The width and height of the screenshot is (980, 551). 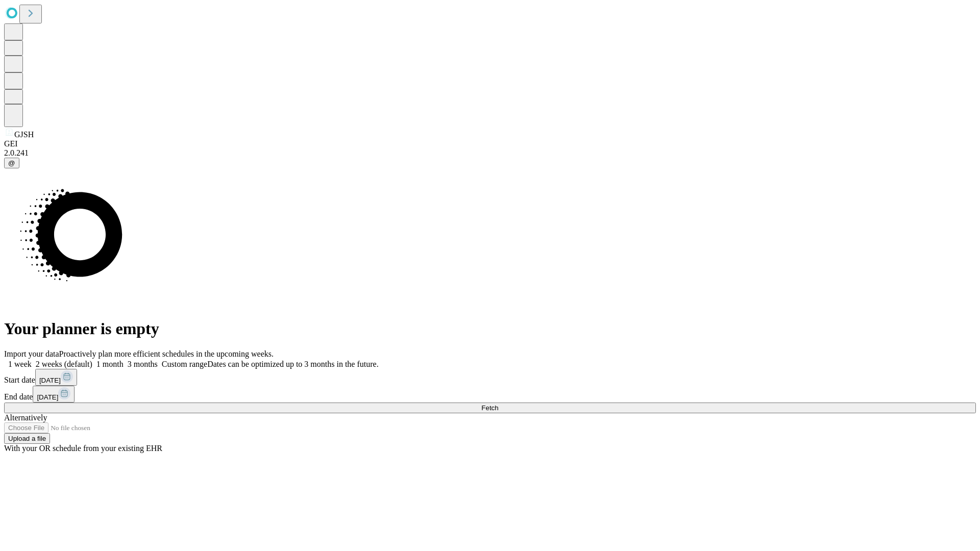 What do you see at coordinates (27, 439) in the screenshot?
I see `button: Upload a file` at bounding box center [27, 439].